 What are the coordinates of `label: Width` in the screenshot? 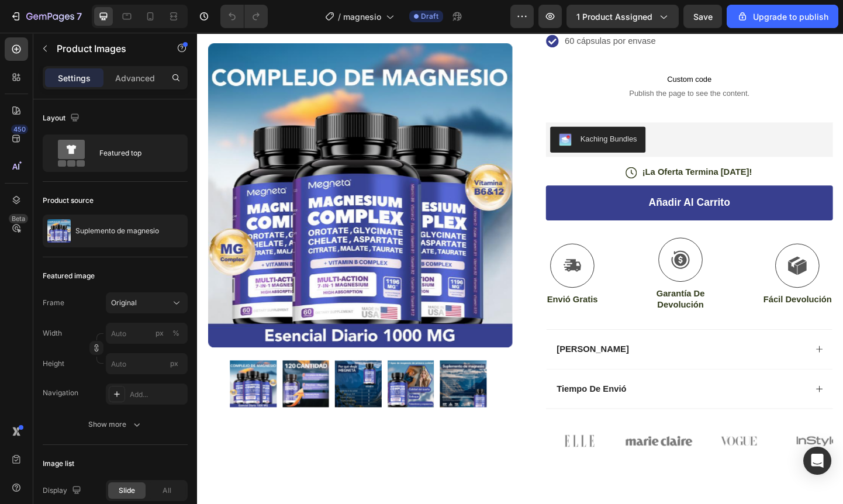 It's located at (52, 333).